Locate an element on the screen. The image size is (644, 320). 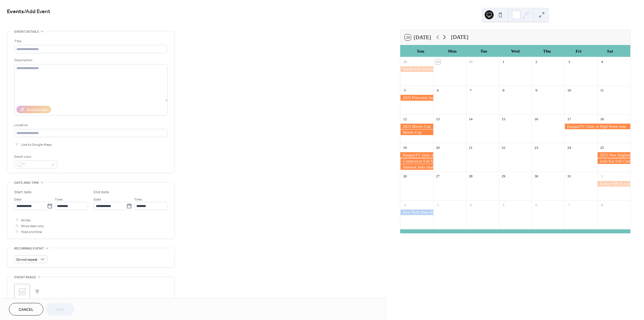
span: Show date only is located at coordinates (32, 226).